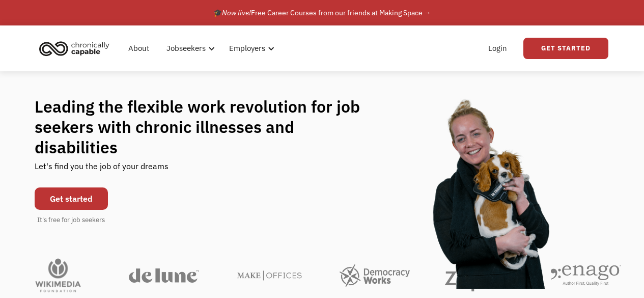 This screenshot has height=298, width=644. I want to click on h1: Leading the flexible work revolution for job seekers with chronic illnesses and disabilities, so click(207, 127).